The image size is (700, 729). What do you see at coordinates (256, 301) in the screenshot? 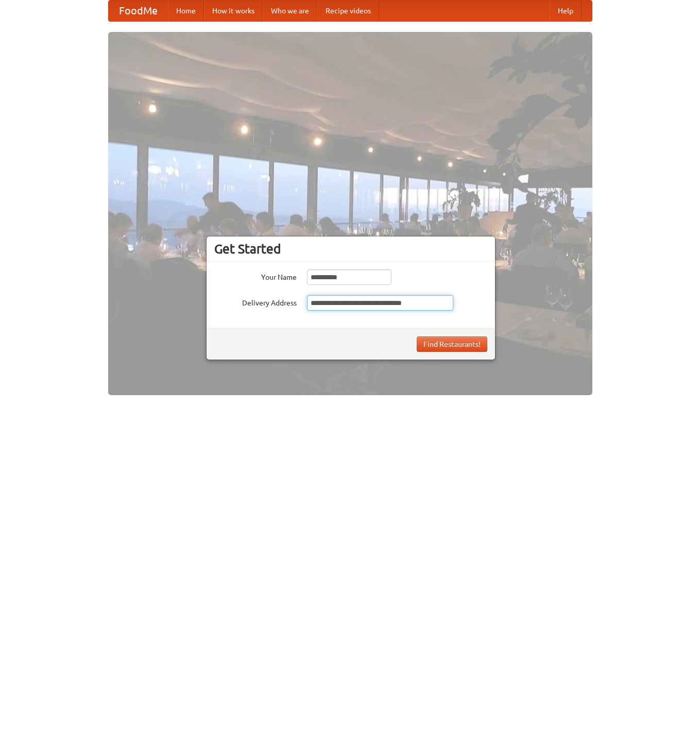
I see `label: Delivery Address` at bounding box center [256, 301].